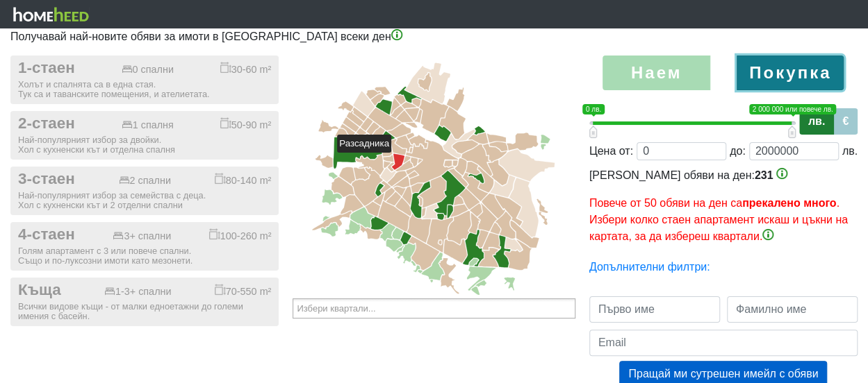 Image resolution: width=868 pixels, height=383 pixels. Describe the element at coordinates (144, 302) in the screenshot. I see `button: Къща 1-3+ спални 70-550 m² Всички видове къщи - от малки едноетажни до големи имения с басейн.` at that location.